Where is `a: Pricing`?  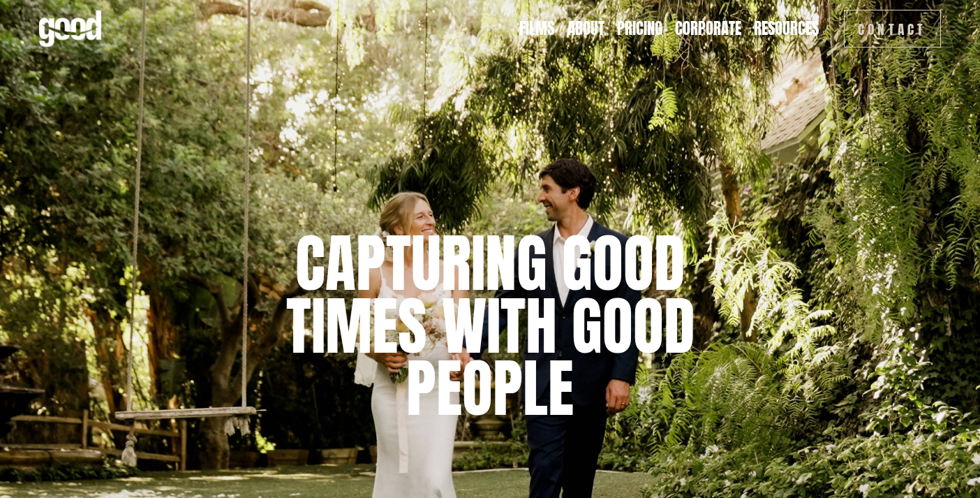
a: Pricing is located at coordinates (639, 29).